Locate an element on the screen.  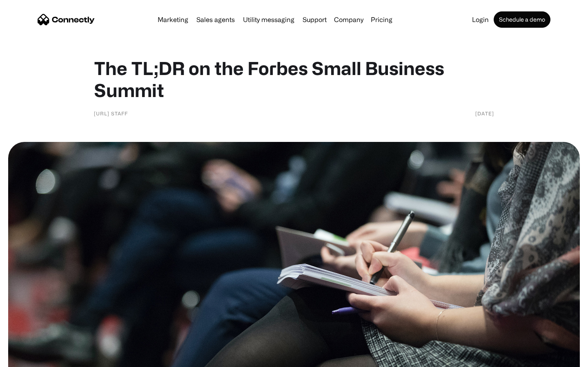
ul: Language list is located at coordinates (33, 358).